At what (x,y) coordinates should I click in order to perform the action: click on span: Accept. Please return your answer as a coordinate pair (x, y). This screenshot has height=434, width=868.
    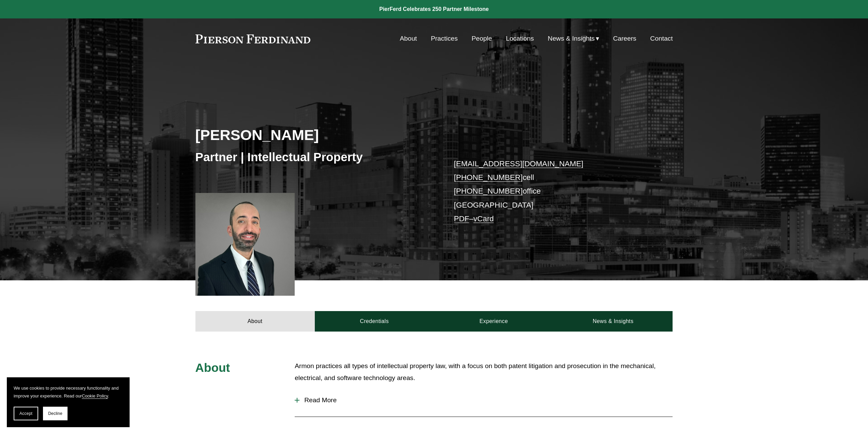
    Looking at the image, I should click on (26, 413).